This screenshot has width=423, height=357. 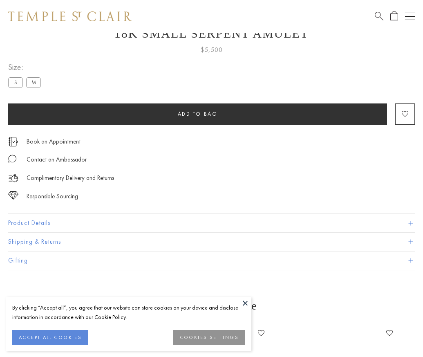 I want to click on button: ACCEPT ALL COOKIES, so click(x=50, y=337).